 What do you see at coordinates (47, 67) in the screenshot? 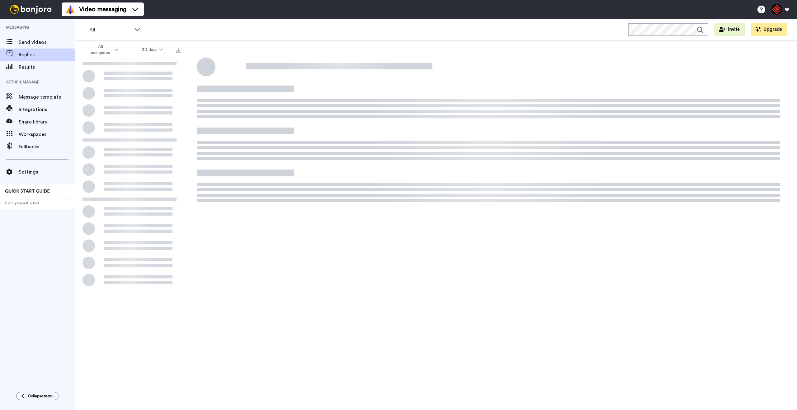
I see `span: Results` at bounding box center [47, 67].